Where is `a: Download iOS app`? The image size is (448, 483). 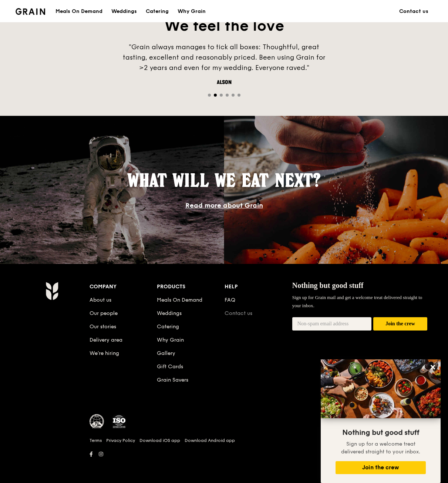 a: Download iOS app is located at coordinates (160, 441).